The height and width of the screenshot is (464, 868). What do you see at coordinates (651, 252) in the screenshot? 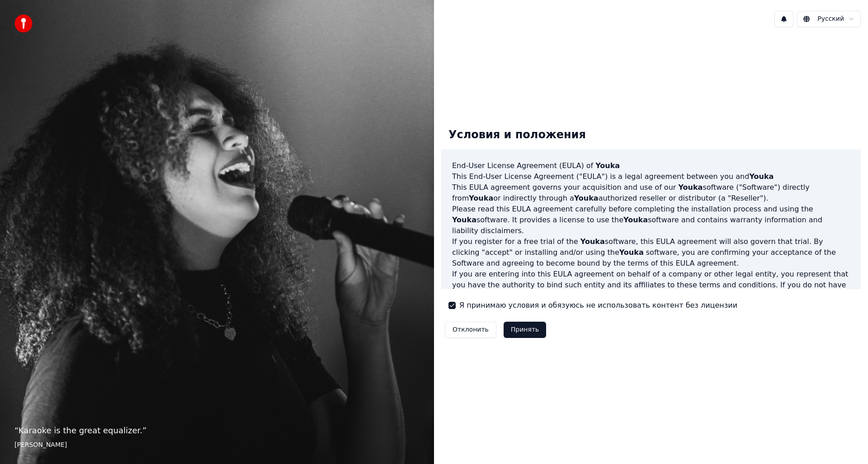
I see `p: If you register for a free trial of the software, this EULA agreement will also govern that trial...` at bounding box center [651, 252].